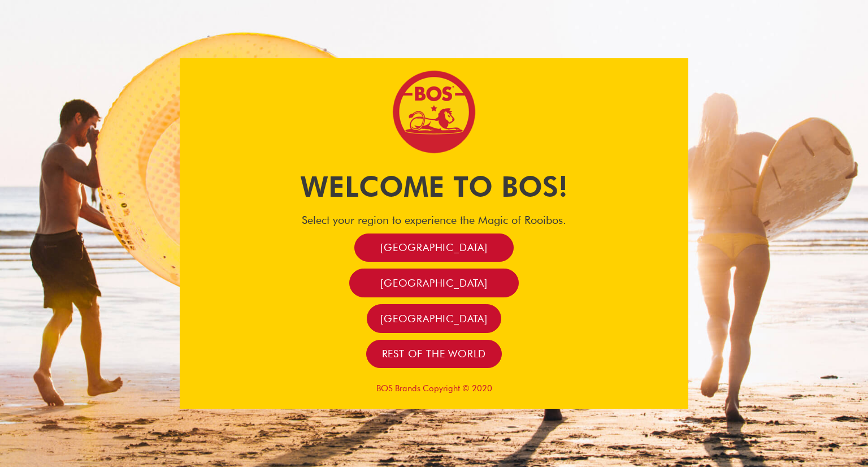 The width and height of the screenshot is (868, 467). What do you see at coordinates (434, 112) in the screenshot?
I see `img: Bos Brands` at bounding box center [434, 112].